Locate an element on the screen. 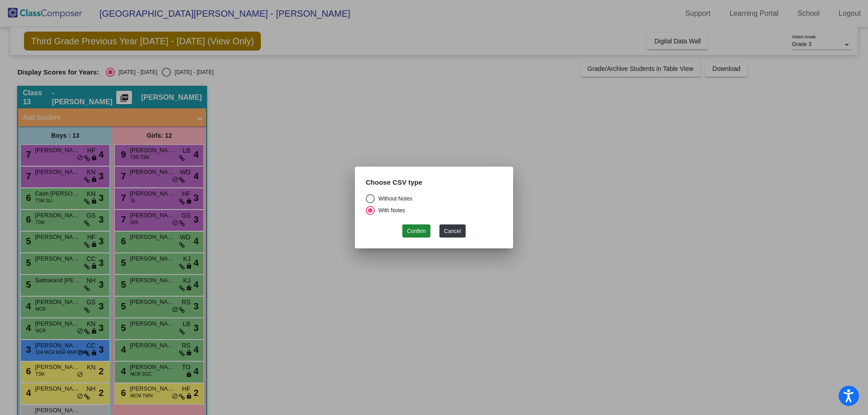 This screenshot has width=868, height=415. div: Without Notes is located at coordinates (393, 199).